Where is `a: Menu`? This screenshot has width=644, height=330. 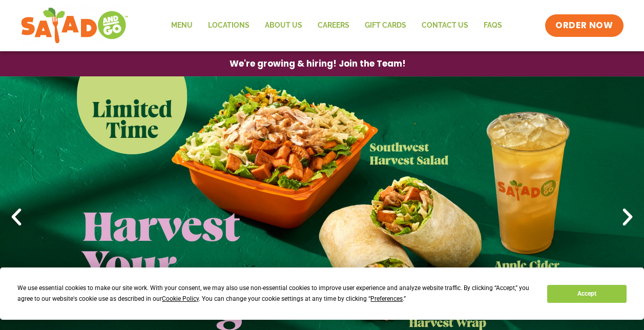 a: Menu is located at coordinates (182, 26).